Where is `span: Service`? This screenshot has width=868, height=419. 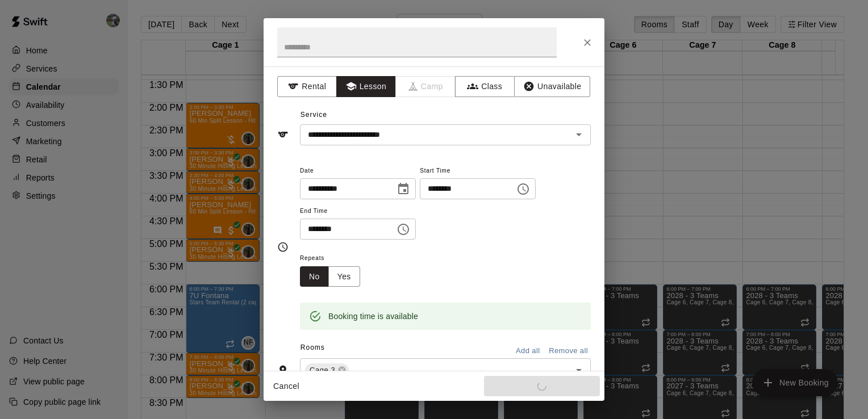 span: Service is located at coordinates (313, 115).